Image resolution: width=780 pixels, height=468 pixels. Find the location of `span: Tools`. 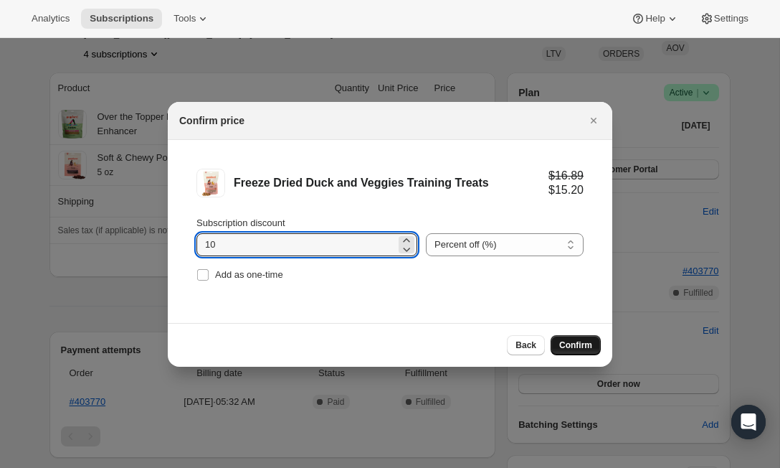

span: Tools is located at coordinates (184, 19).